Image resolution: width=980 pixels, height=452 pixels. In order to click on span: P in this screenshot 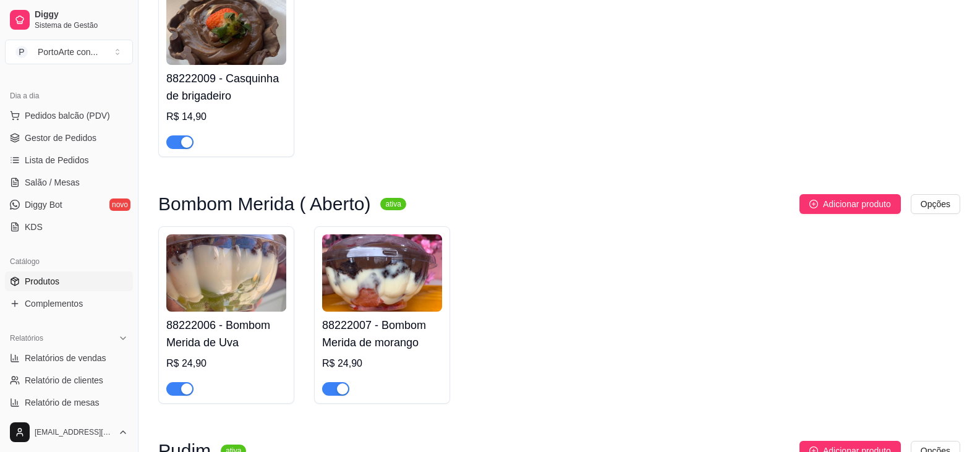, I will do `click(22, 52)`.